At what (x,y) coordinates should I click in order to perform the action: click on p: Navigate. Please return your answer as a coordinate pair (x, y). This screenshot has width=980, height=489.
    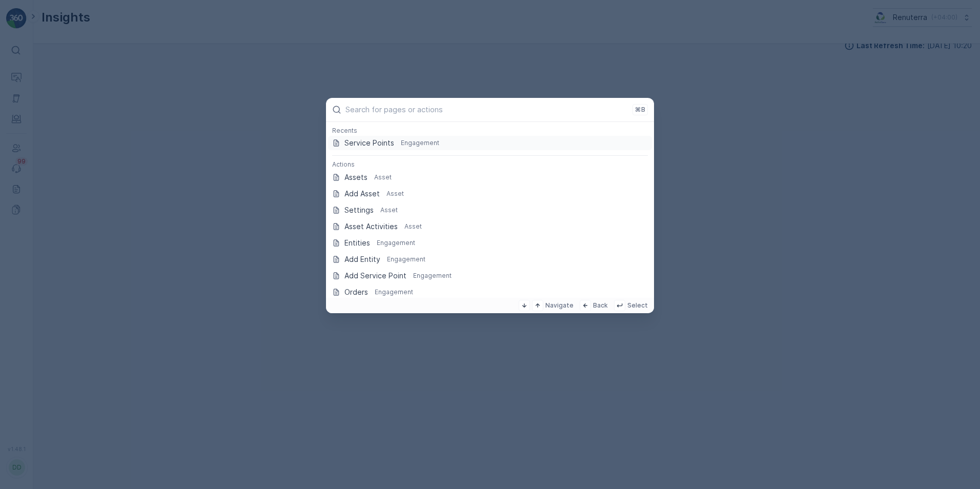
    Looking at the image, I should click on (559, 305).